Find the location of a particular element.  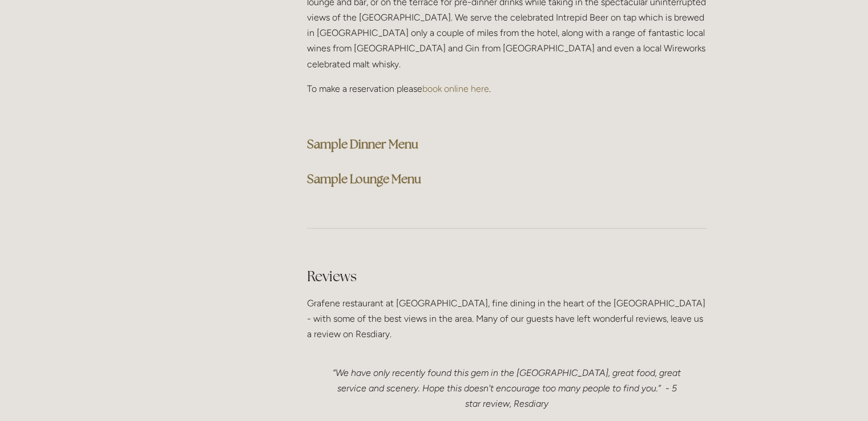

h2: Reviews is located at coordinates (507, 276).